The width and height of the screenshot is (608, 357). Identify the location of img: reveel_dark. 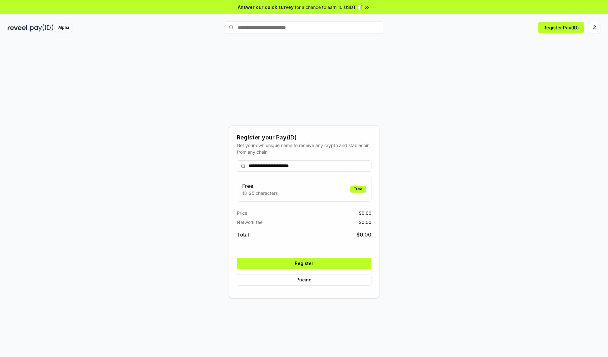
(18, 28).